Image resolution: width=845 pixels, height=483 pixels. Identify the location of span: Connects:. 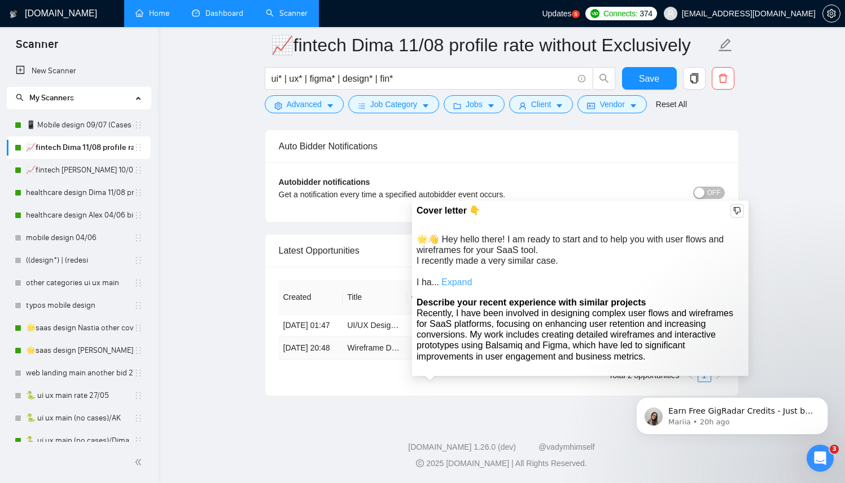
(620, 14).